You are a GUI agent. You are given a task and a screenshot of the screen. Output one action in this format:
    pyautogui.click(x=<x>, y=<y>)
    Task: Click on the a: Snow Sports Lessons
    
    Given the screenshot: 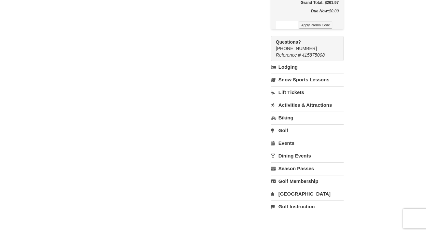 What is the action you would take?
    pyautogui.click(x=307, y=80)
    